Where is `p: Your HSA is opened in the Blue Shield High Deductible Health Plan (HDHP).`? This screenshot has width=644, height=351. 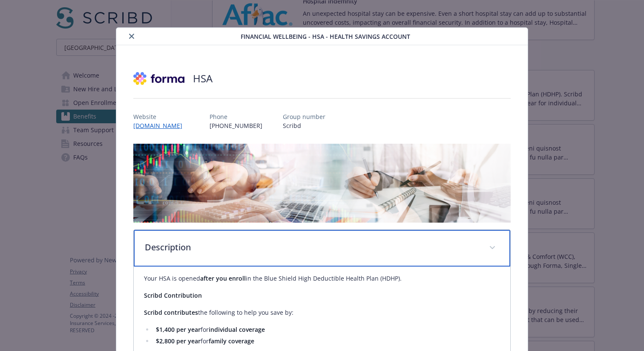
p: Your HSA is opened in the Blue Shield High Deductible Health Plan (HDHP). is located at coordinates (322, 278).